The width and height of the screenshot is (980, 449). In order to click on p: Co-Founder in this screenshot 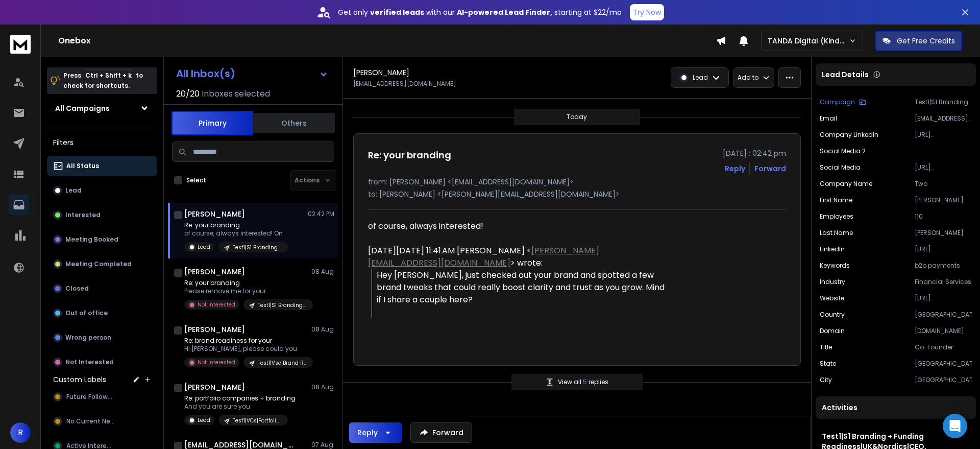, I will do `click(943, 347)`.